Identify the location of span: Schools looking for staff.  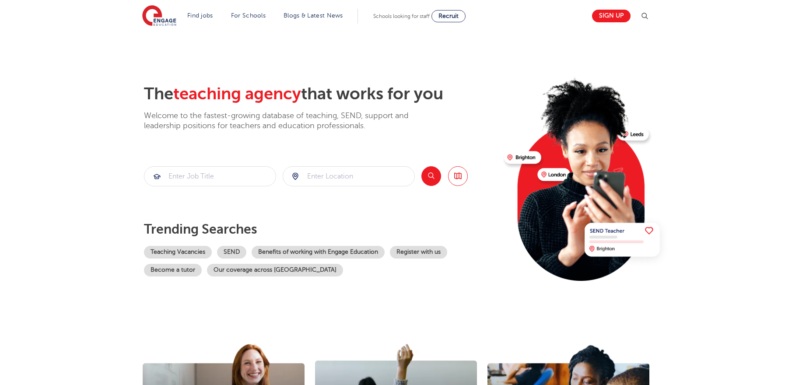
(401, 16).